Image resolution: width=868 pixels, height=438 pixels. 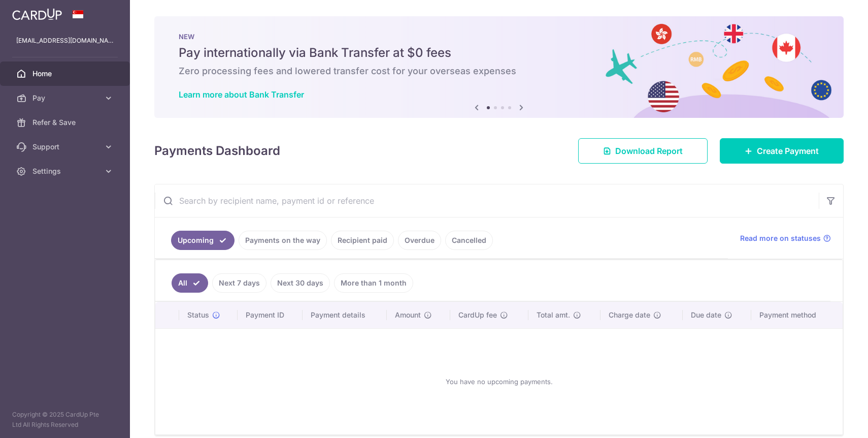 What do you see at coordinates (198, 315) in the screenshot?
I see `span: Status` at bounding box center [198, 315].